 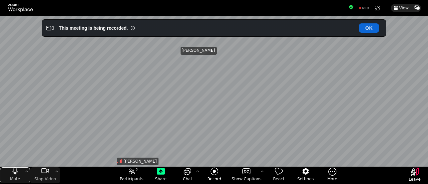 I want to click on button: More options for captions, menu button, so click(x=262, y=172).